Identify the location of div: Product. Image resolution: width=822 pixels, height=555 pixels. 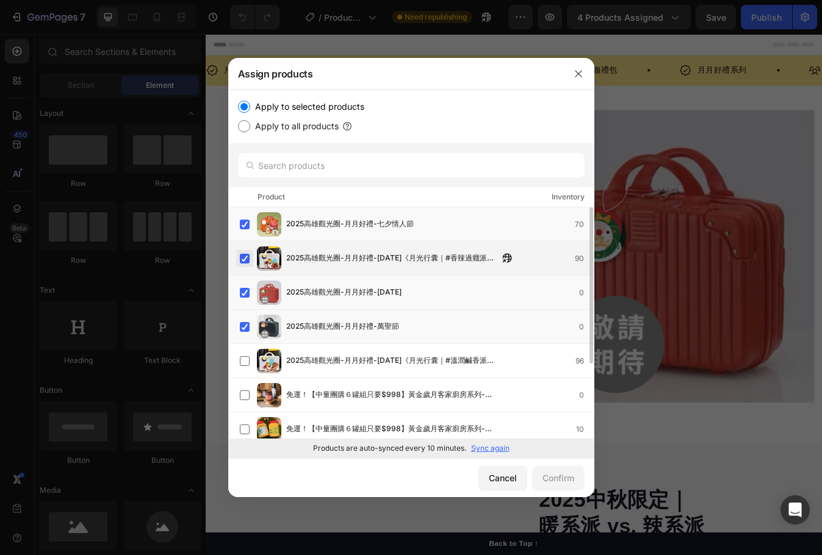
(271, 197).